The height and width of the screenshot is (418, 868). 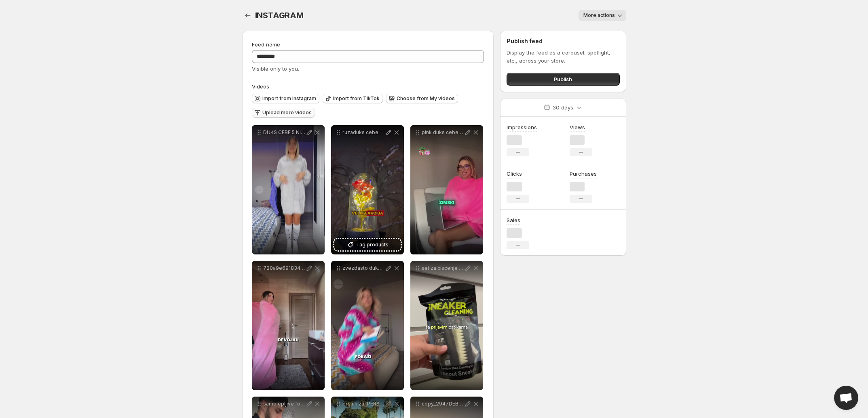 I want to click on p: Display the feed as a carousel, spotlight, etc., across your store., so click(x=563, y=57).